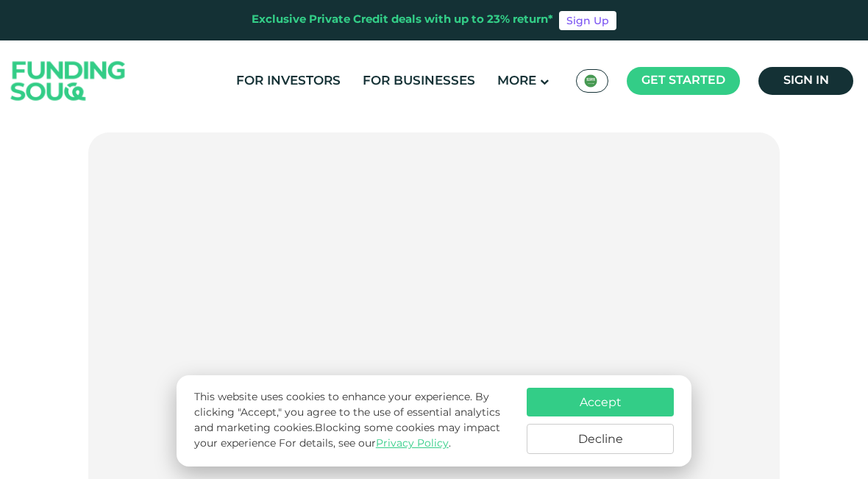  I want to click on a: For Businesses, so click(418, 81).